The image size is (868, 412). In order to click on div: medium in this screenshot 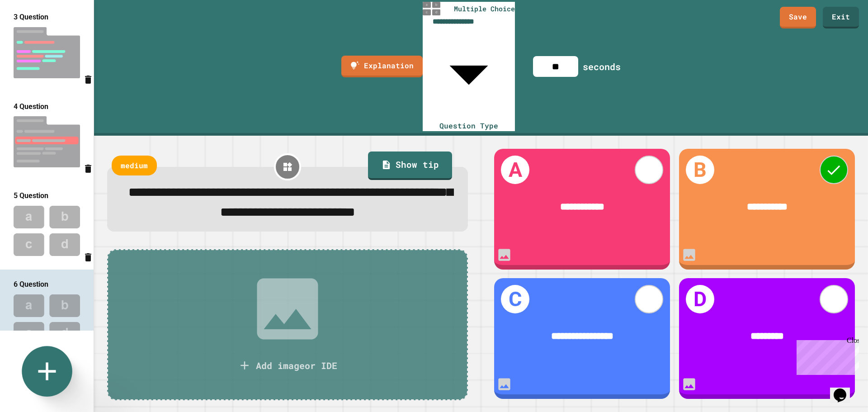, I will do `click(134, 165)`.